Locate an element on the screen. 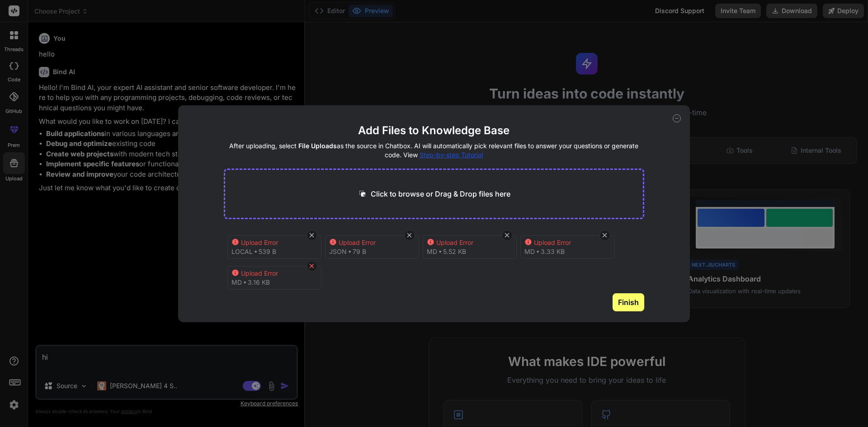  span: 3.16 KB is located at coordinates (258, 283).